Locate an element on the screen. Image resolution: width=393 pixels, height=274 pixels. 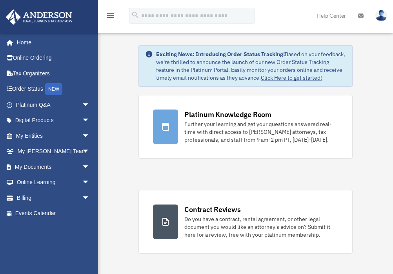
a: Order StatusNEW is located at coordinates (53, 89).